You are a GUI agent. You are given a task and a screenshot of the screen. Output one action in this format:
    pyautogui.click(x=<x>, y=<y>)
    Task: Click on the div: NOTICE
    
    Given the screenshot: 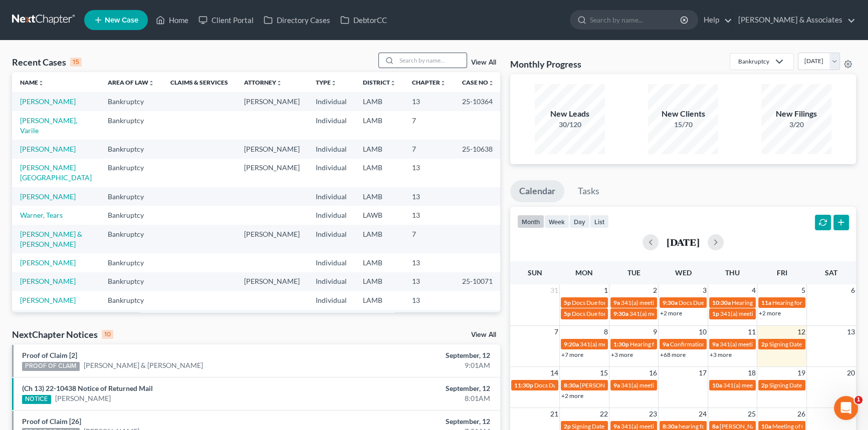 What is the action you would take?
    pyautogui.click(x=36, y=400)
    